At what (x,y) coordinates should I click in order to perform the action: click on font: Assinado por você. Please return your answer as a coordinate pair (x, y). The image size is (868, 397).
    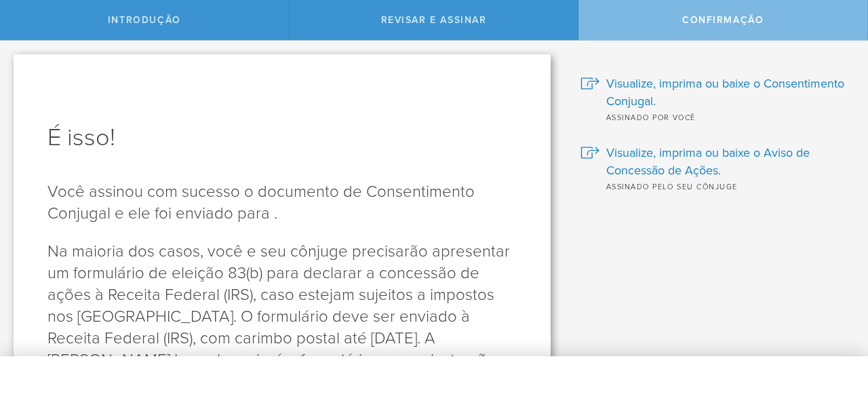
    Looking at the image, I should click on (651, 117).